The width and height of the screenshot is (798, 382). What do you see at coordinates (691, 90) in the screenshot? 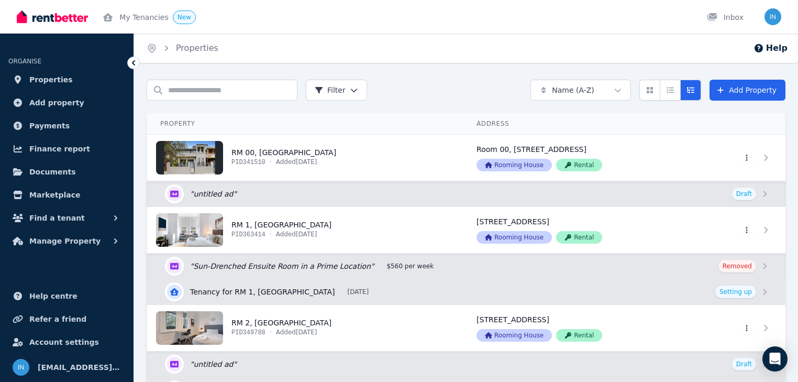
I see `button: Expanded list view` at bounding box center [691, 90].